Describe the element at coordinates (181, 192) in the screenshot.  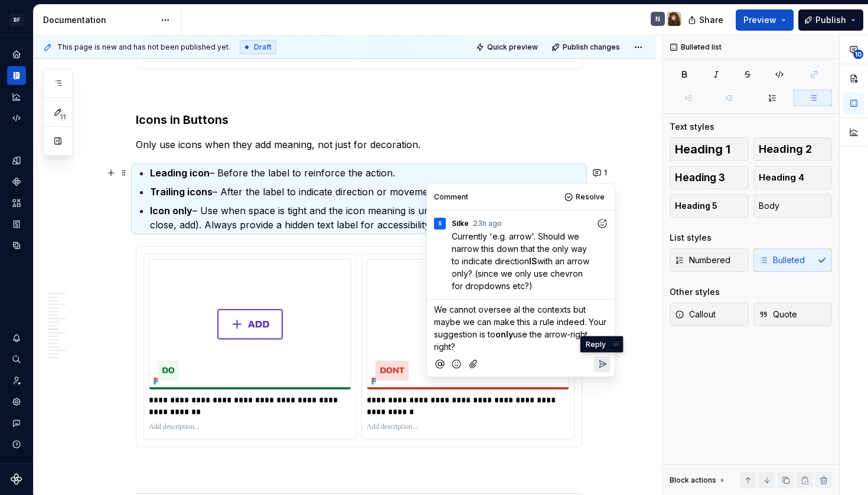
I see `strong: Trailing icons` at that location.